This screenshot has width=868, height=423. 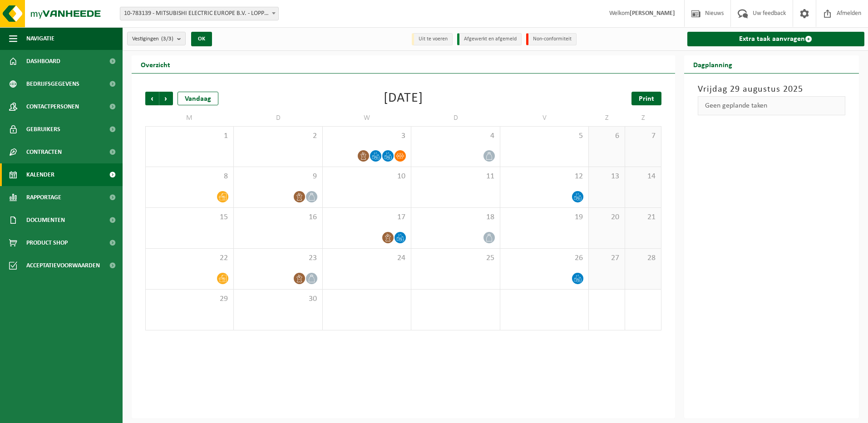 I want to click on span: 27, so click(x=607, y=258).